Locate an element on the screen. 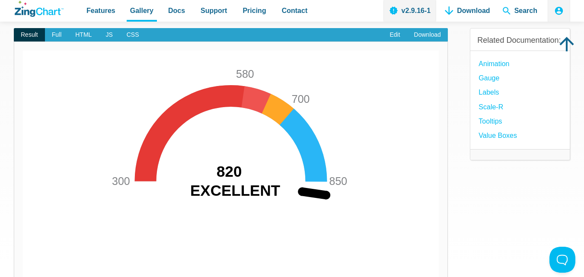 The height and width of the screenshot is (277, 584). a: Scale-R is located at coordinates (491, 107).